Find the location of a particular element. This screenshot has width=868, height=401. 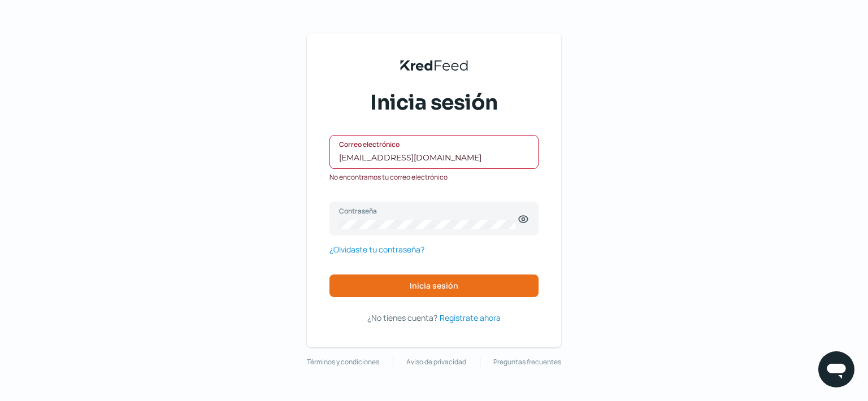

label: Contraseña is located at coordinates (428, 211).